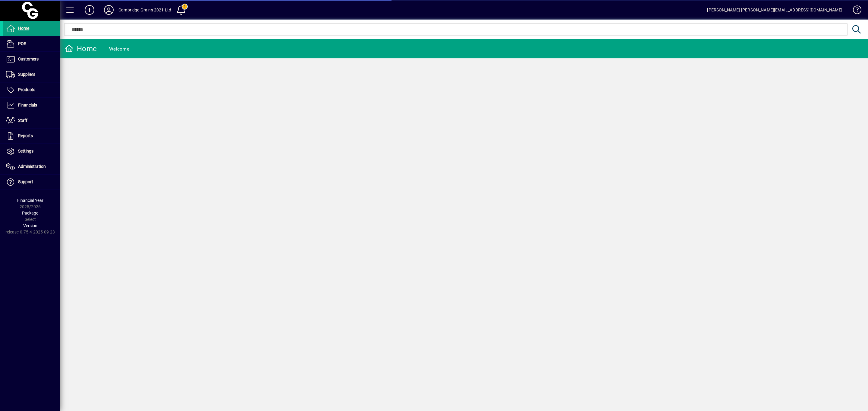 This screenshot has width=868, height=411. I want to click on span: Customers, so click(28, 59).